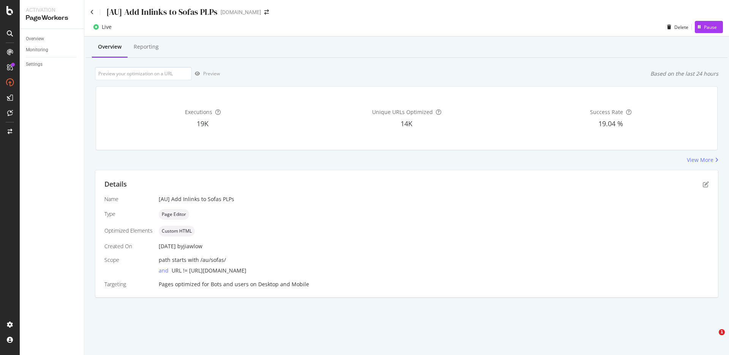  Describe the element at coordinates (700, 160) in the screenshot. I see `div: View More` at that location.